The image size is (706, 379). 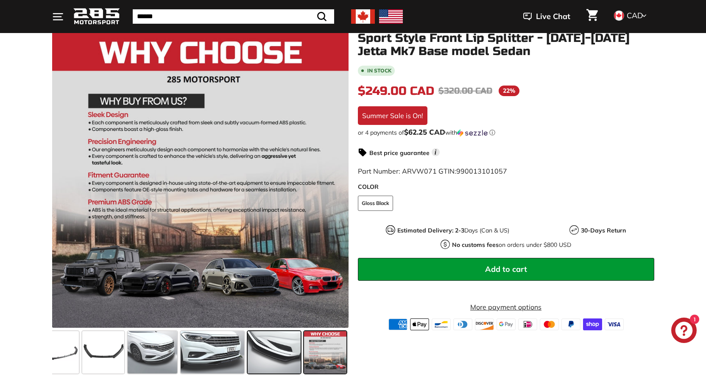 What do you see at coordinates (379, 71) in the screenshot?
I see `b: In stock` at bounding box center [379, 71].